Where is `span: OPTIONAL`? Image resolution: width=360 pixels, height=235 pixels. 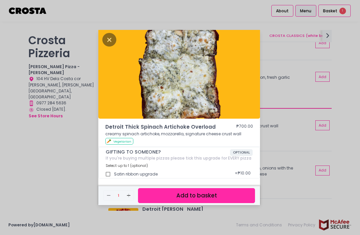 span: OPTIONAL is located at coordinates (241, 153).